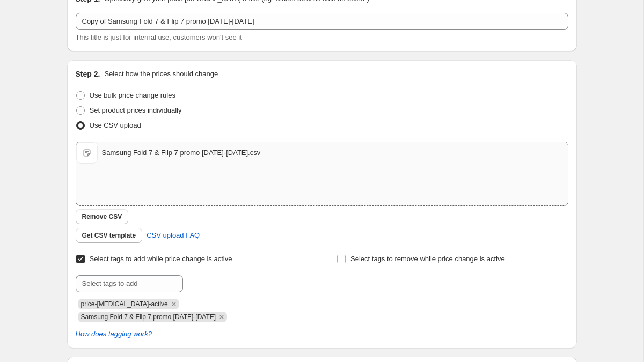  What do you see at coordinates (173, 235) in the screenshot?
I see `a: CSV upload FAQ` at bounding box center [173, 235].